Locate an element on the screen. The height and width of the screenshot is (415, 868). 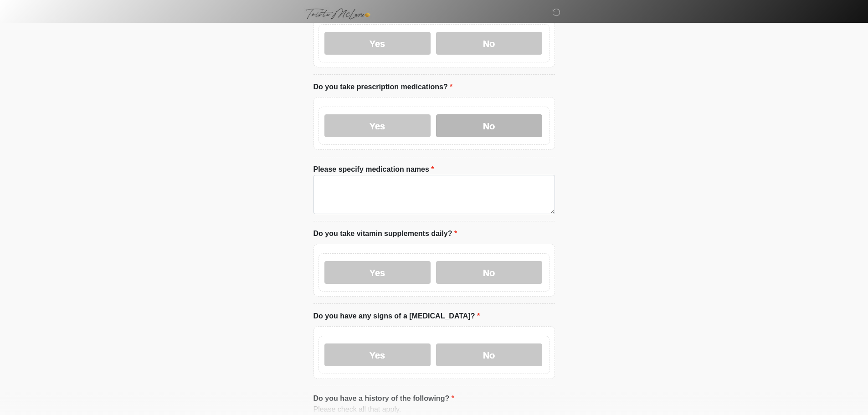
label: Please specify medication names is located at coordinates (373, 169).